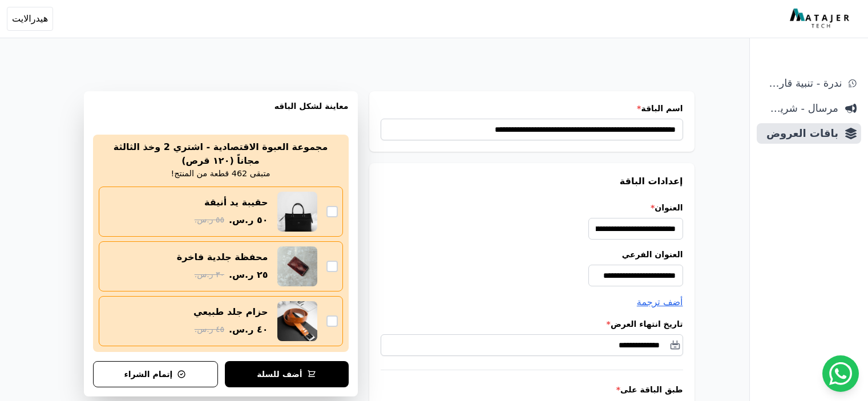 The width and height of the screenshot is (868, 401). I want to click on span: ٥٠ ر.س., so click(249, 220).